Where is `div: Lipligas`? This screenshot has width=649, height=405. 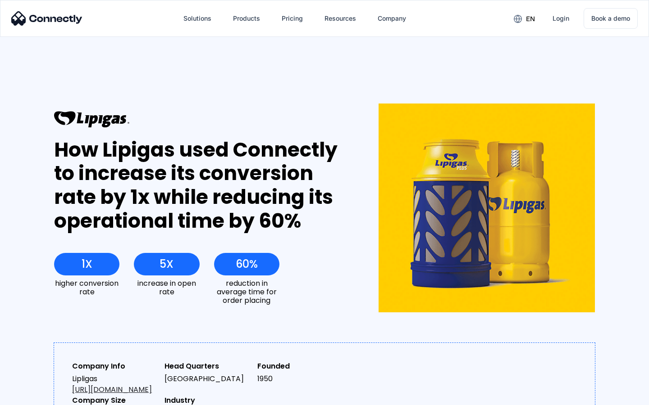
div: Lipligas is located at coordinates (114, 385).